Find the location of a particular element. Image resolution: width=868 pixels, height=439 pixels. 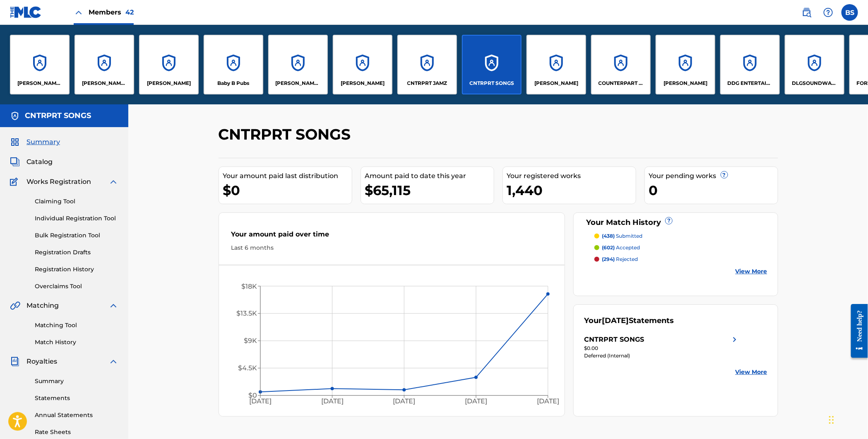

div: Help is located at coordinates (829, 12).